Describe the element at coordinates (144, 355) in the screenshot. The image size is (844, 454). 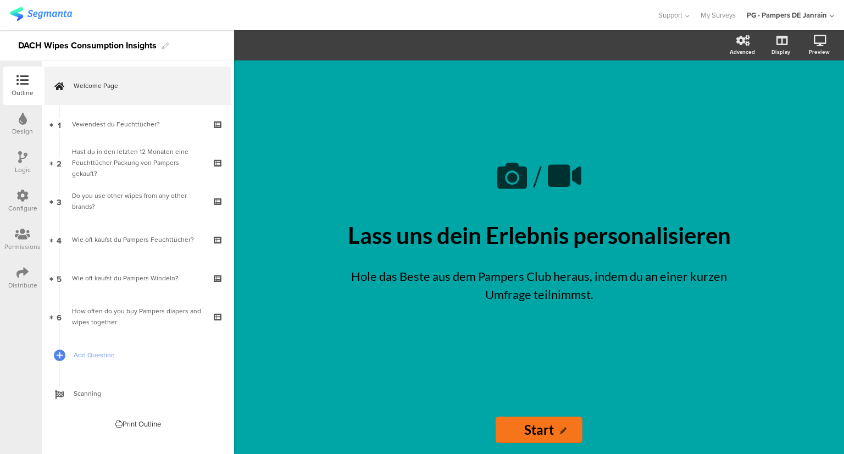
I see `span: Add Question` at that location.